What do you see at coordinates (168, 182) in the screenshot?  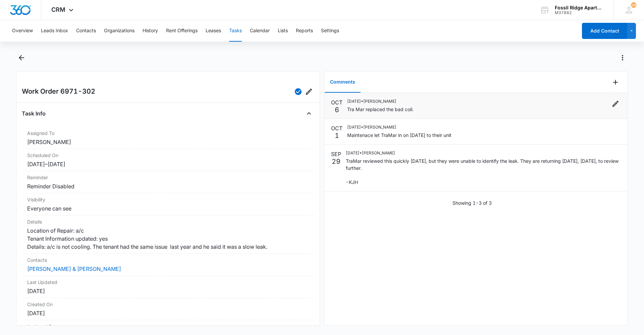 I see `div: ReminderReminder Disabled` at bounding box center [168, 182].